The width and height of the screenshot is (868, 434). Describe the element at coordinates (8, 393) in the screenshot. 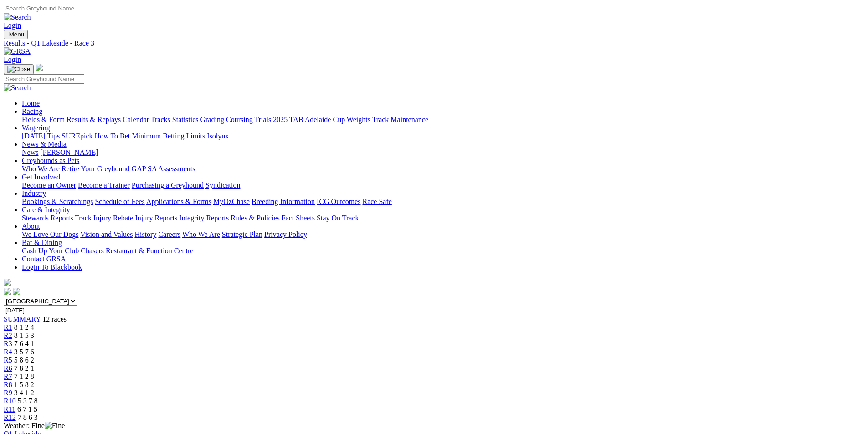

I see `span: R9` at that location.